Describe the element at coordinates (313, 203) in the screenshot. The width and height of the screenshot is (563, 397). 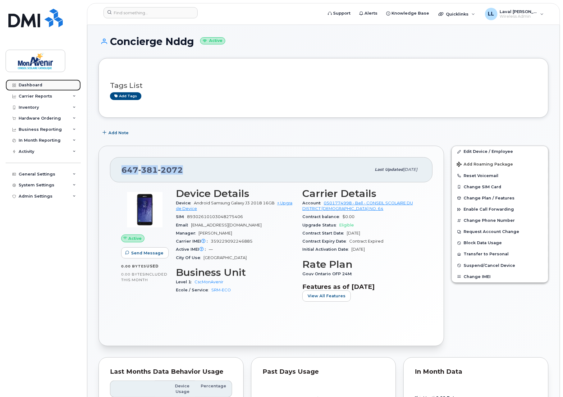
I see `span: Account` at that location.